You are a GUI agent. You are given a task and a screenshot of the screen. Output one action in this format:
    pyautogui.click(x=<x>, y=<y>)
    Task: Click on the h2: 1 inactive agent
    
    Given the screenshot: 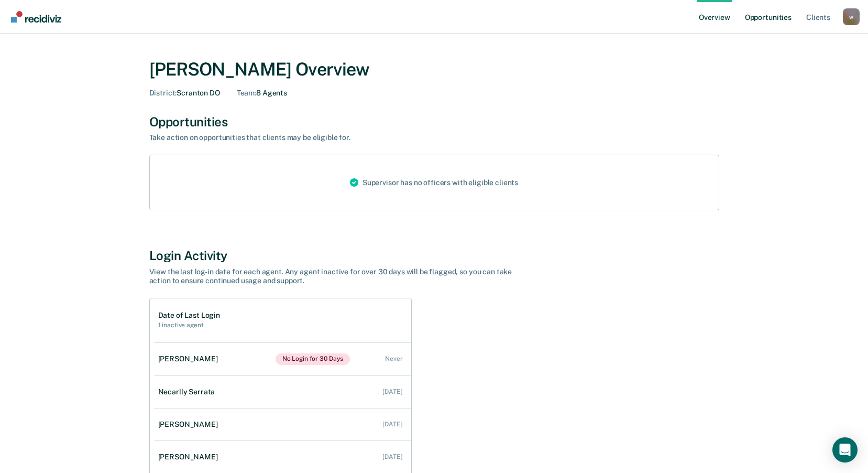 What is the action you would take?
    pyautogui.click(x=189, y=325)
    